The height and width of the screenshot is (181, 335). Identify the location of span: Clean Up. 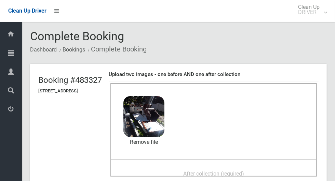
(310, 10).